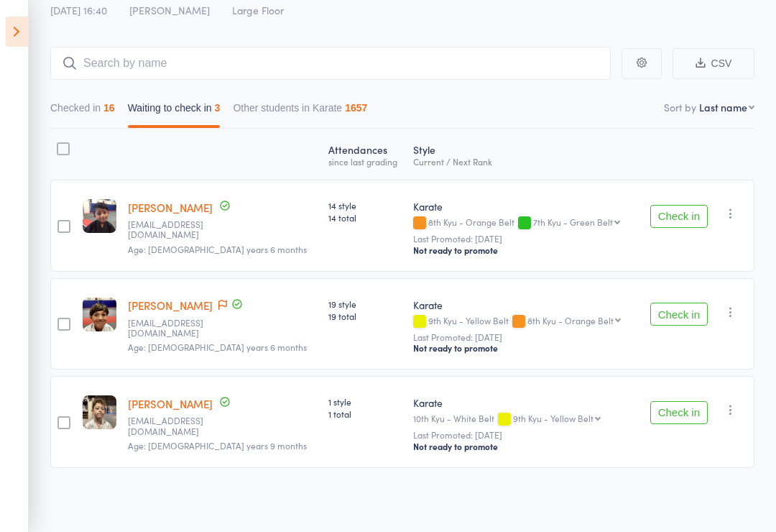 This screenshot has height=532, width=776. What do you see at coordinates (356, 108) in the screenshot?
I see `div: 1657` at bounding box center [356, 108].